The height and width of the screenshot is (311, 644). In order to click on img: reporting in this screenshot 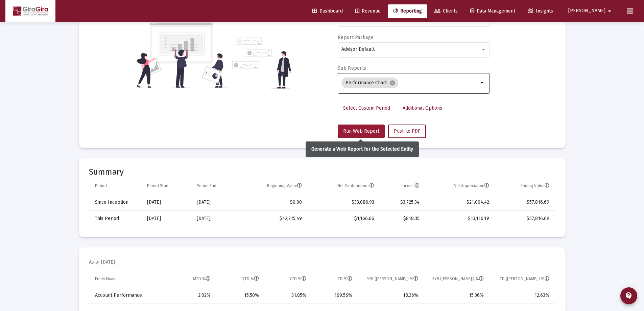, I will do `click(181, 55)`.